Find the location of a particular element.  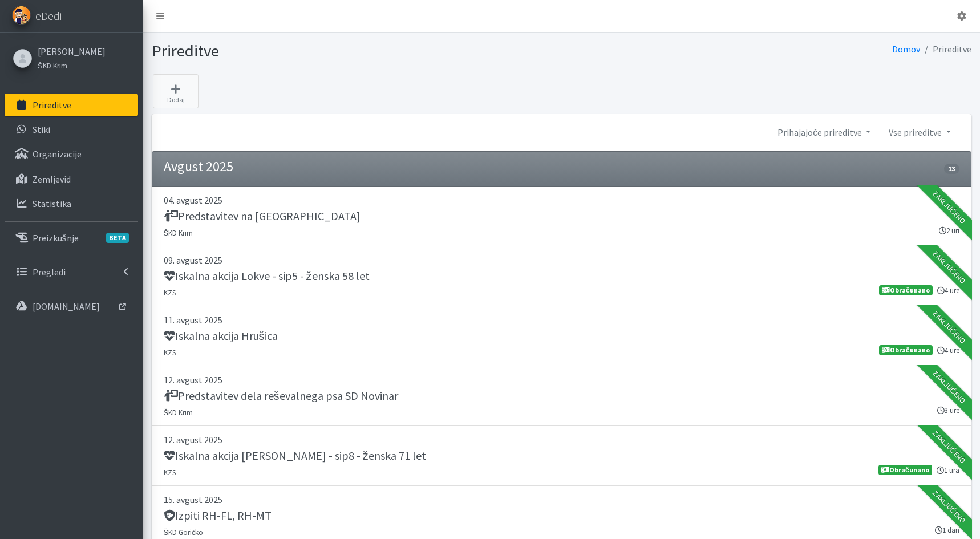

a: Vse prireditve is located at coordinates (920, 133).